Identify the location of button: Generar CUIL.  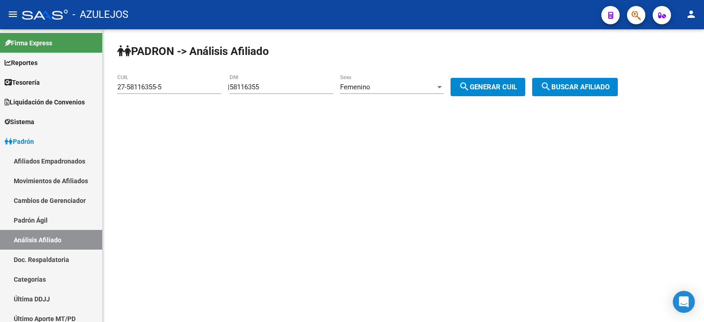
(488, 87).